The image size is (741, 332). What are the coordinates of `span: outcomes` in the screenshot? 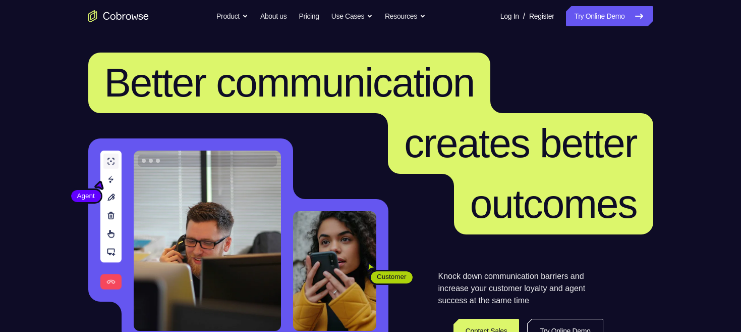 It's located at (554, 203).